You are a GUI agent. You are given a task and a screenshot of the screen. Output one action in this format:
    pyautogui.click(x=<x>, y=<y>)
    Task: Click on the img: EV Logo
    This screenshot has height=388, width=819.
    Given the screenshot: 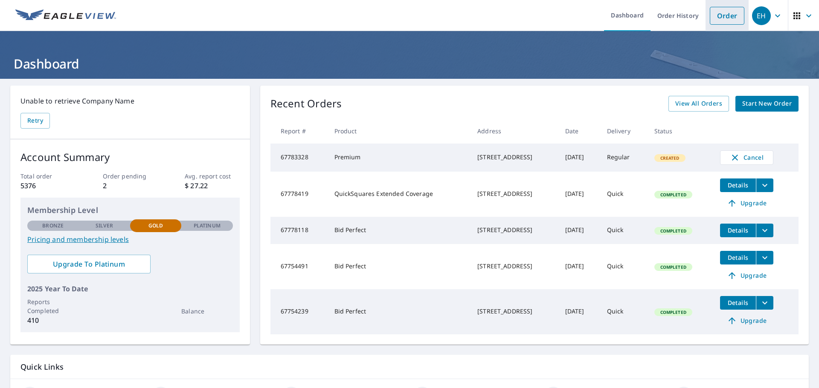 What is the action you would take?
    pyautogui.click(x=66, y=16)
    